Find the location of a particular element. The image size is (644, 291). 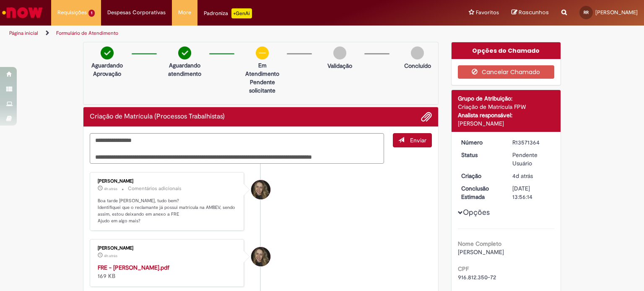

dt: Status is located at coordinates (480, 155).